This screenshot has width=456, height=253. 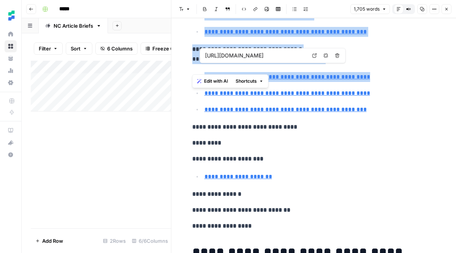 What do you see at coordinates (49, 241) in the screenshot?
I see `button: Add Row` at bounding box center [49, 241].